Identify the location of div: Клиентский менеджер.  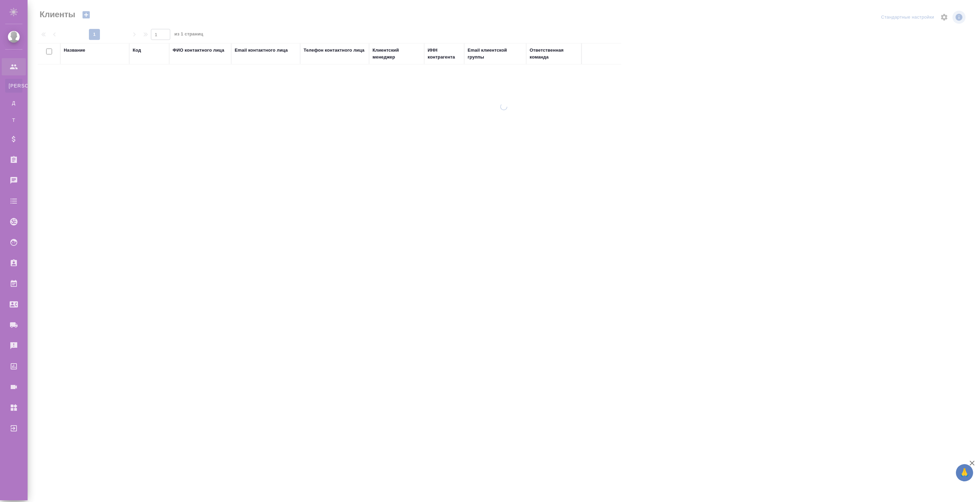
(396, 54).